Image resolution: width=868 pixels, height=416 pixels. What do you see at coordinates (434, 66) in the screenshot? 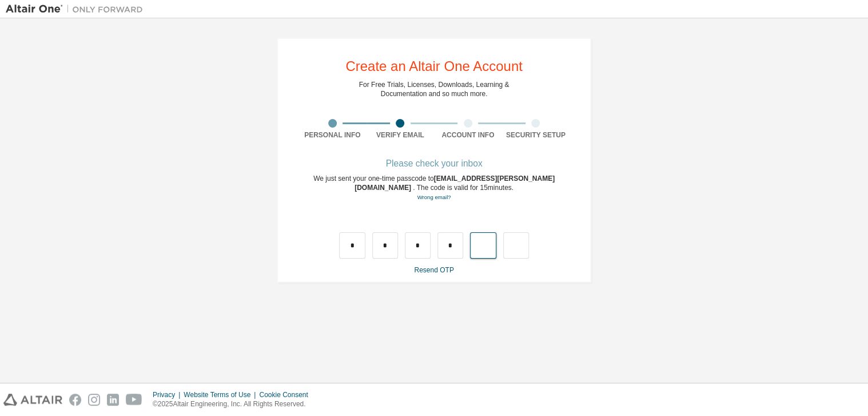
I see `div: Create an Altair One Account` at bounding box center [434, 66].